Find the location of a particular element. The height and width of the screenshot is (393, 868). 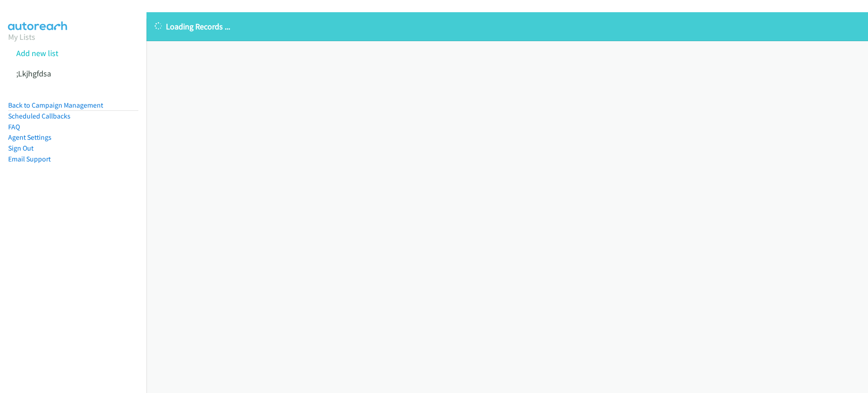

p: Loading Records ... is located at coordinates (507, 26).